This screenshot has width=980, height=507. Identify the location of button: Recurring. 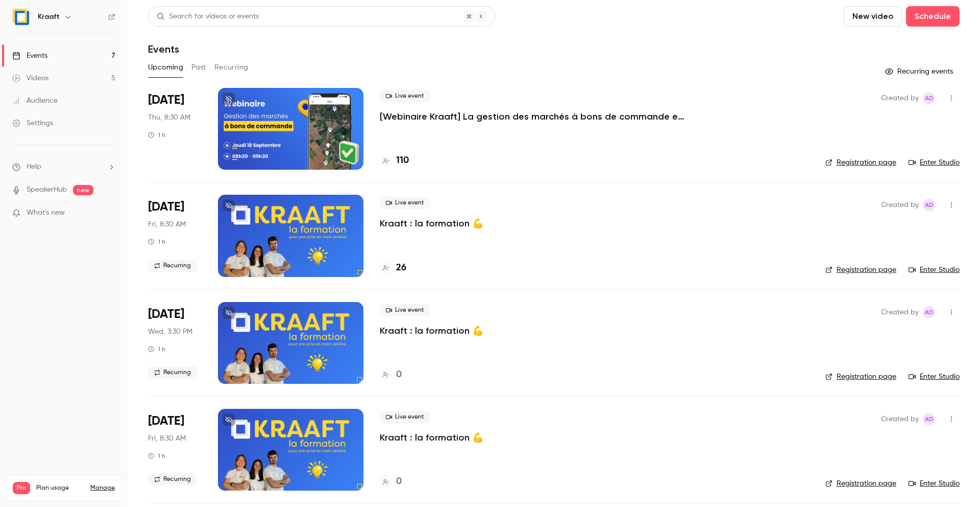
(231, 67).